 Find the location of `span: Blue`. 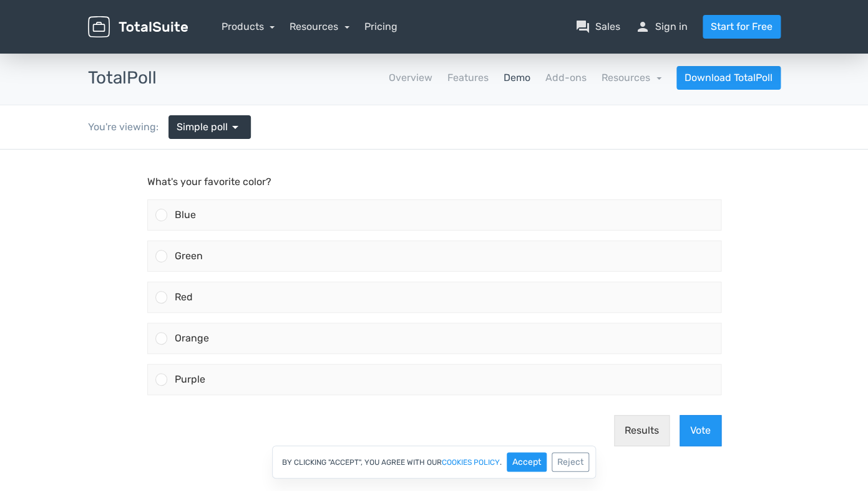

span: Blue is located at coordinates (186, 65).